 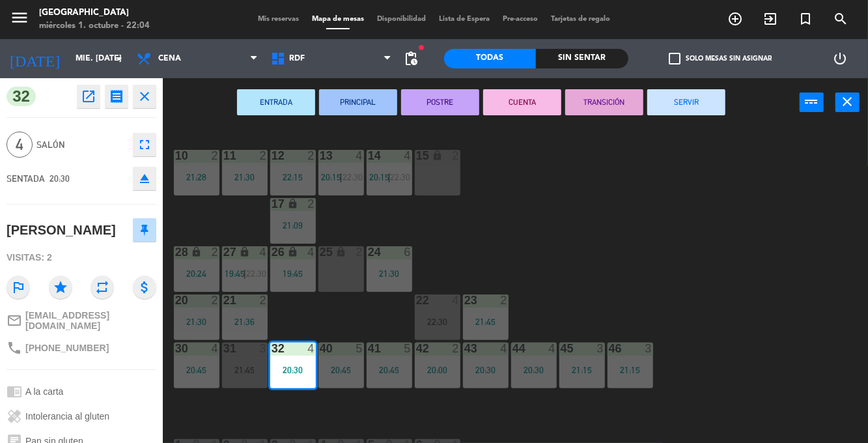 What do you see at coordinates (293, 226) in the screenshot?
I see `div: 21:09` at bounding box center [293, 226].